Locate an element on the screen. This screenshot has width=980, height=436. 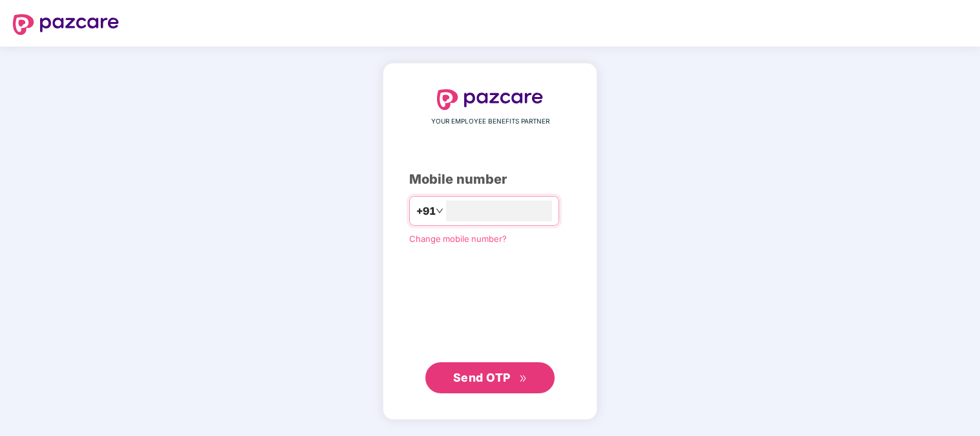
div: Mobile number is located at coordinates (490, 179).